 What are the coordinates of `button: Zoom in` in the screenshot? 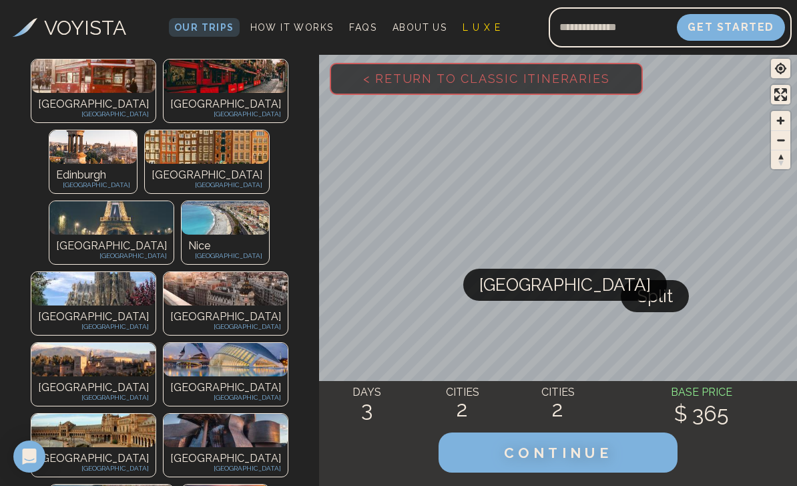 It's located at (781, 120).